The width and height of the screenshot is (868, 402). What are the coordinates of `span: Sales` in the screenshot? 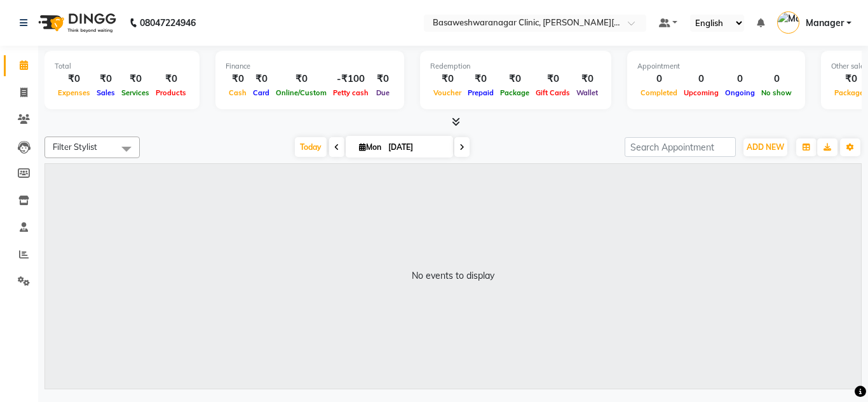 It's located at (105, 93).